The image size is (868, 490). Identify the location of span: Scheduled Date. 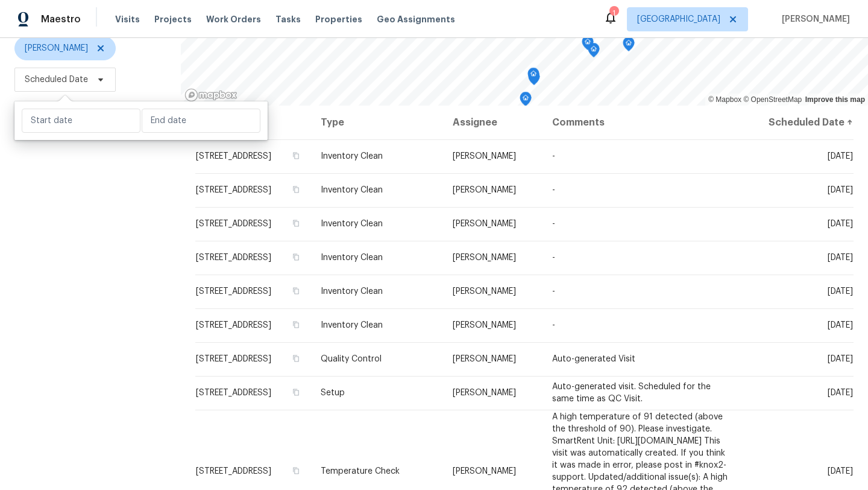
(56, 80).